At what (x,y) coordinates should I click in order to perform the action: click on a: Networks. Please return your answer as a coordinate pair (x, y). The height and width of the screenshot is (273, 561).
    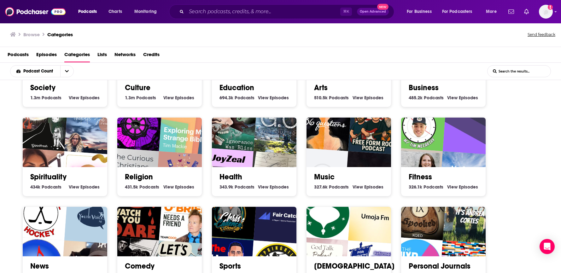
    Looking at the image, I should click on (125, 56).